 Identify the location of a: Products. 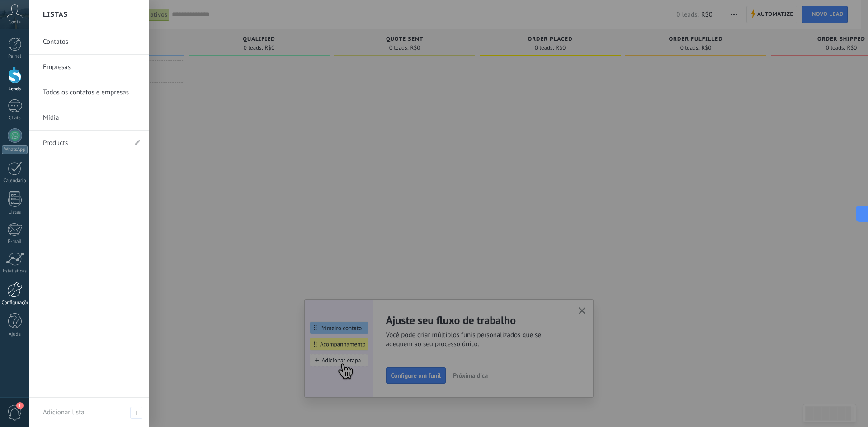
(85, 144).